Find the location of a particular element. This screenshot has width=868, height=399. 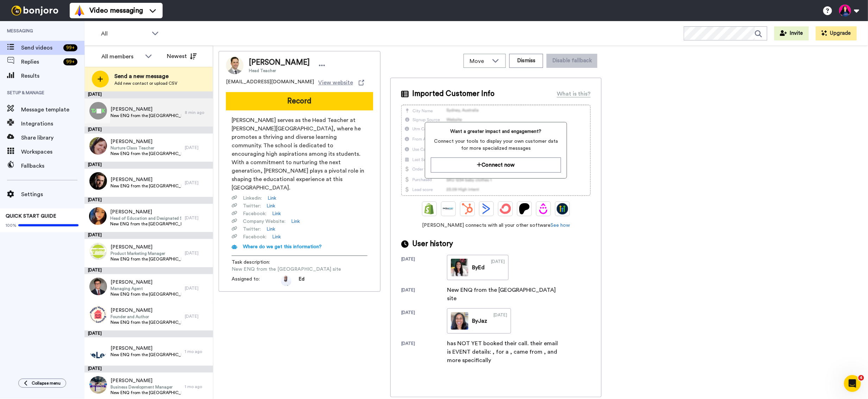

img: Shopify is located at coordinates (429, 209).